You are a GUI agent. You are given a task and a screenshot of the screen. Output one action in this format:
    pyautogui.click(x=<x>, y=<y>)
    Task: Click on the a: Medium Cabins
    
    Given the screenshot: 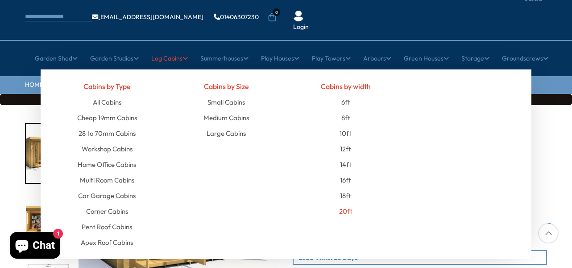 What is the action you would take?
    pyautogui.click(x=226, y=118)
    